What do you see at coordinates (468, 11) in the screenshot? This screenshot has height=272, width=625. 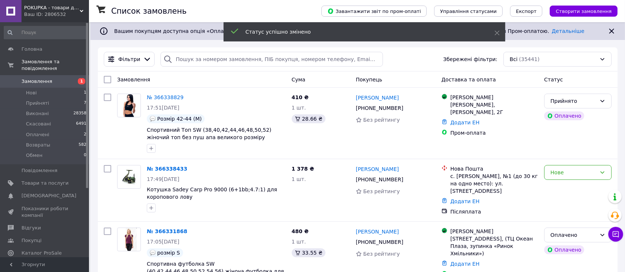 I see `button: Управління статусами` at bounding box center [468, 11].